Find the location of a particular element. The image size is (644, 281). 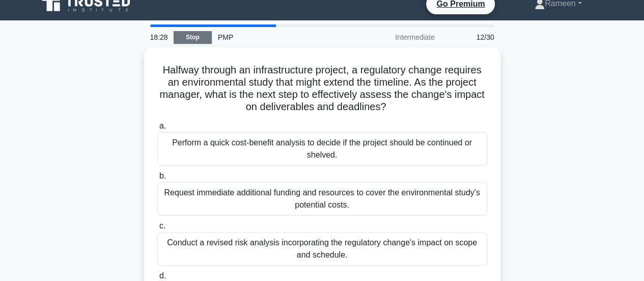

a: Stop is located at coordinates (192, 37).